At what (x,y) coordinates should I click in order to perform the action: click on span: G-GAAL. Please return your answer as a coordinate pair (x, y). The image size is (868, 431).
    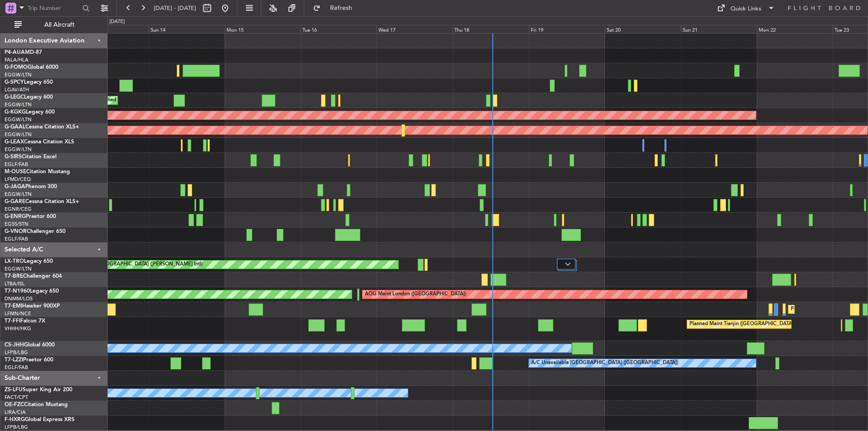
    Looking at the image, I should click on (15, 127).